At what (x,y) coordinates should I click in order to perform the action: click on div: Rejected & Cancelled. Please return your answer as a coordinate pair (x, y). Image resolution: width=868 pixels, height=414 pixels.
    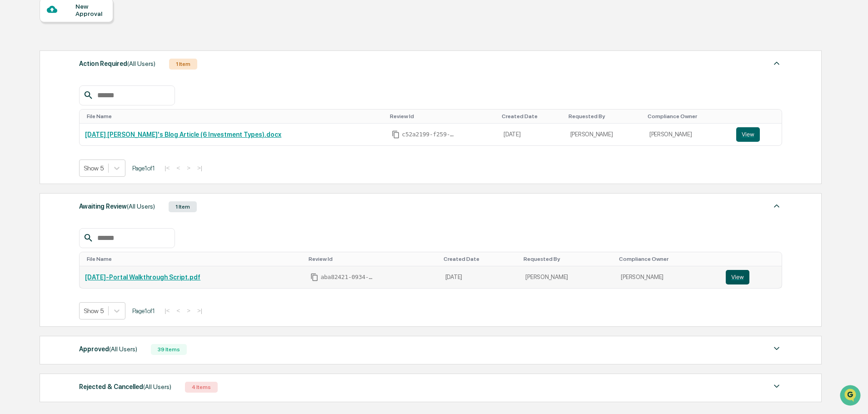
    Looking at the image, I should click on (125, 387).